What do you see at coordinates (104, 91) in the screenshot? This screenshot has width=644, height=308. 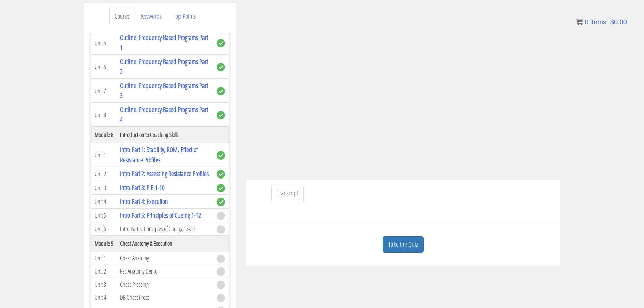 I see `td: Unit 7` at bounding box center [104, 91].